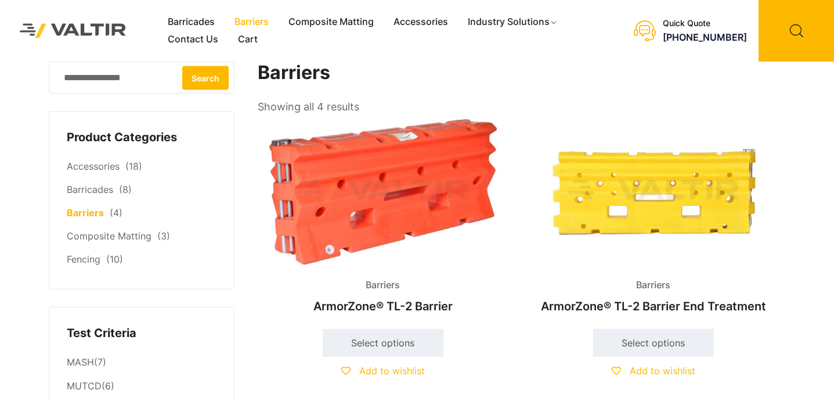  I want to click on li: (7), so click(142, 362).